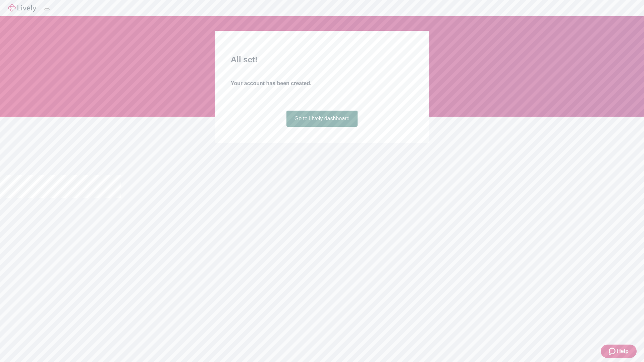 The width and height of the screenshot is (644, 362). I want to click on button: Log out, so click(47, 10).